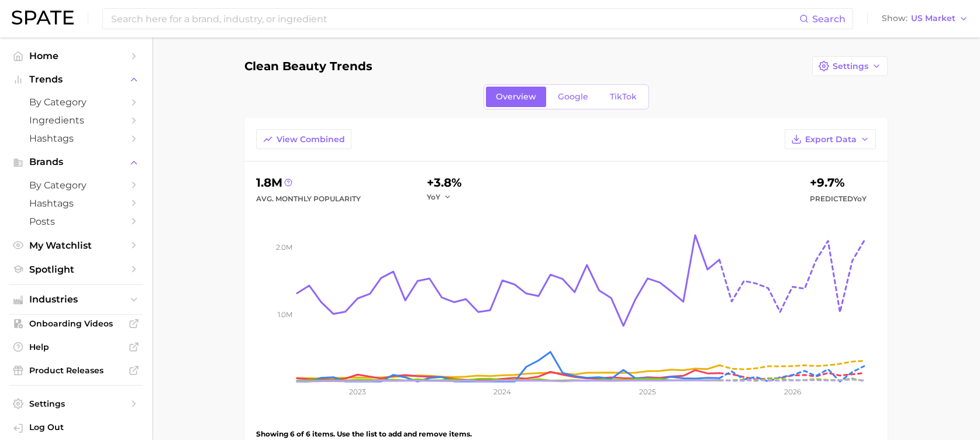 This screenshot has width=980, height=440. I want to click on span: Industries, so click(76, 299).